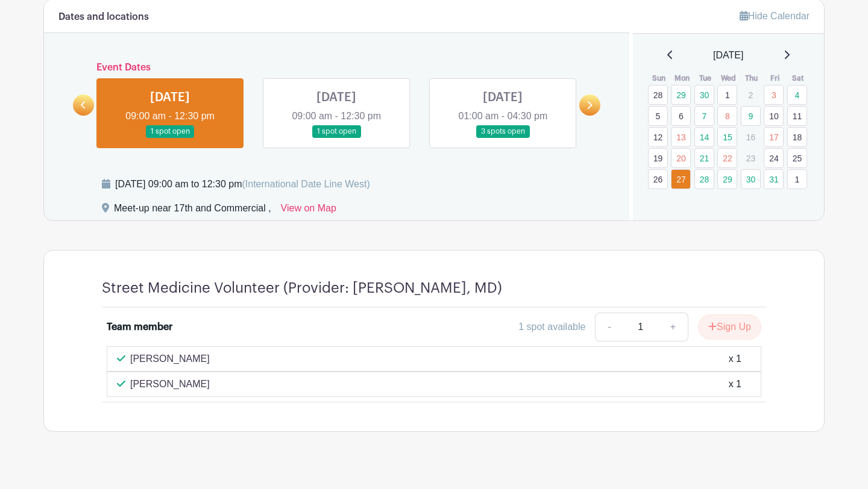  I want to click on a: 21, so click(704, 158).